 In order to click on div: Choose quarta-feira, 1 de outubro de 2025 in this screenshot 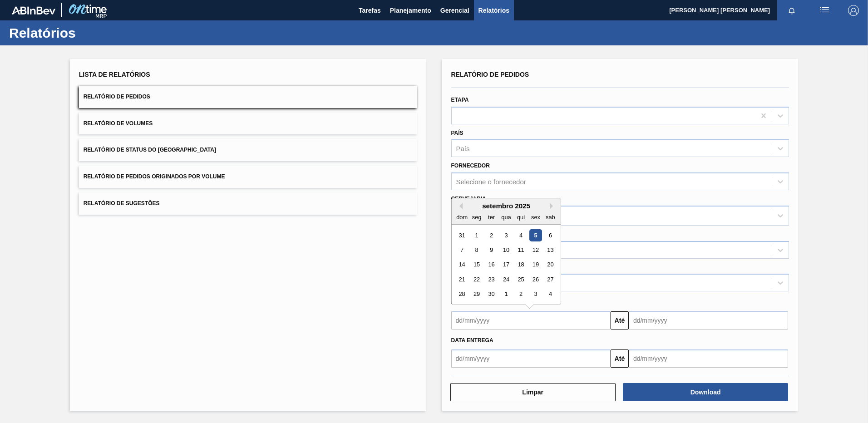, I will do `click(506, 294)`.